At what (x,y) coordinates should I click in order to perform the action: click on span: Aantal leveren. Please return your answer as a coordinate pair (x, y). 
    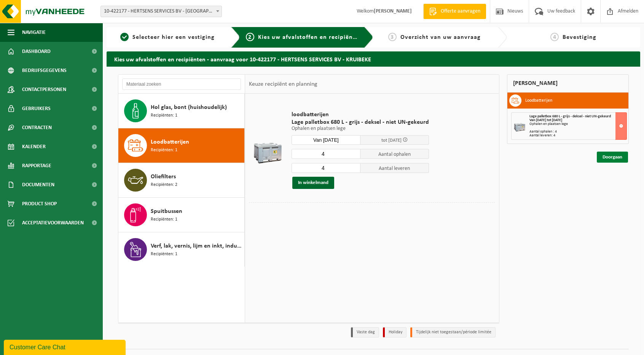
    Looking at the image, I should click on (395, 168).